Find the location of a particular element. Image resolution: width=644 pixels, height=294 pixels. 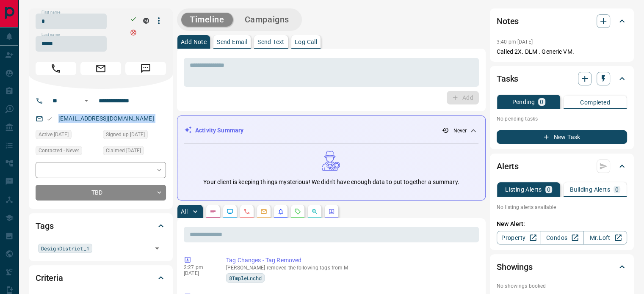

svg: Notes is located at coordinates (213, 211).